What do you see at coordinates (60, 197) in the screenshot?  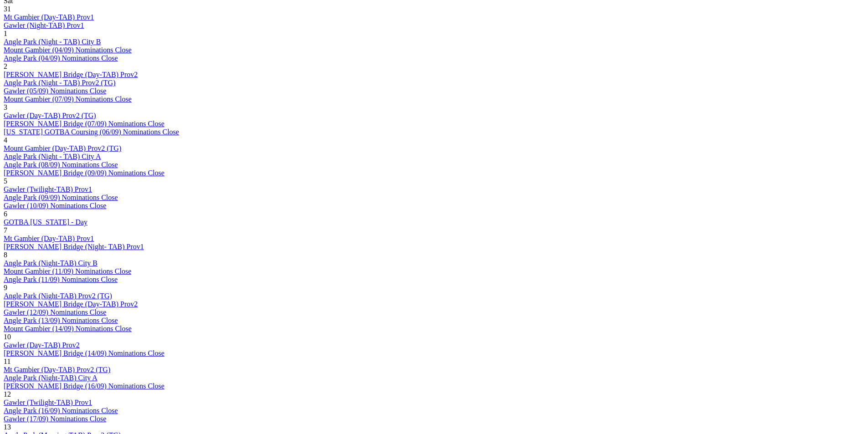 I see `a: Angle Park (09/09) Nominations Close` at bounding box center [60, 197].